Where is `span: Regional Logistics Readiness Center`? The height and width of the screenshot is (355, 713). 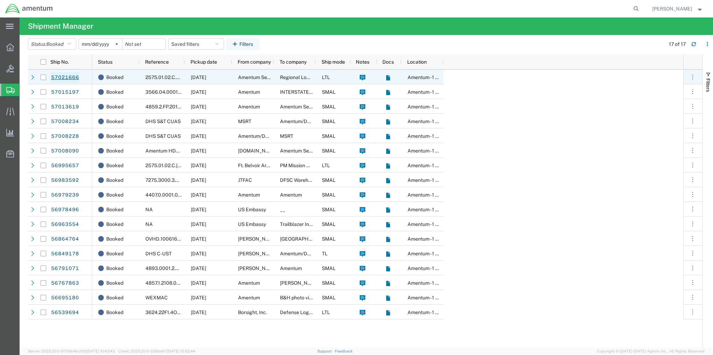
span: Regional Logistics Readiness Center is located at coordinates (321, 77).